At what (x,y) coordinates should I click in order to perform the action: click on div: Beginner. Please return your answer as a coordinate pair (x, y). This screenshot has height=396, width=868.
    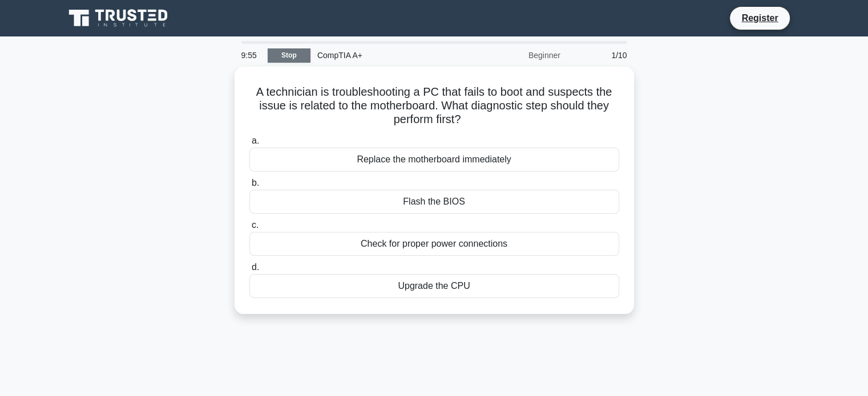
    Looking at the image, I should click on (517, 55).